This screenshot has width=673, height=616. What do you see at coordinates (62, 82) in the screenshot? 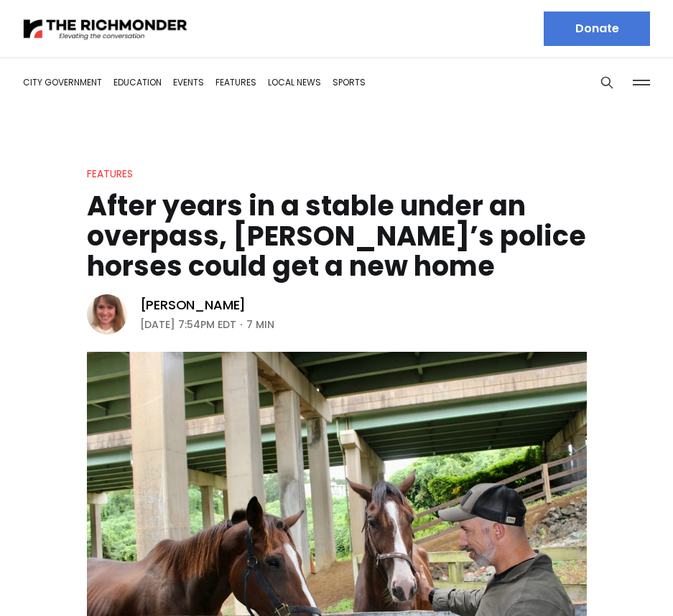
I see `a: City Government` at bounding box center [62, 82].